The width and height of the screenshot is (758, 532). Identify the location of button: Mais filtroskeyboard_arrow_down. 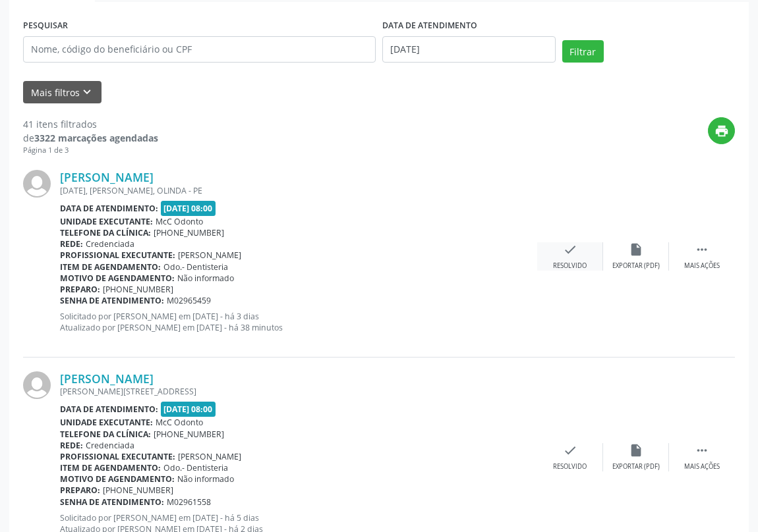
(62, 92).